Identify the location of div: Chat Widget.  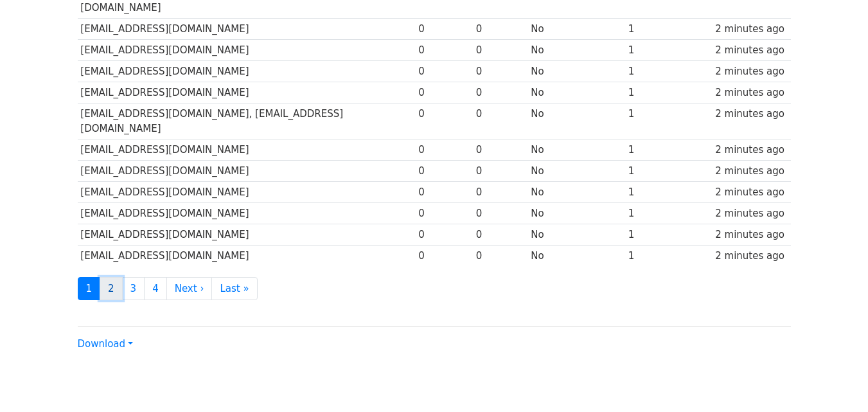
(836, 381).